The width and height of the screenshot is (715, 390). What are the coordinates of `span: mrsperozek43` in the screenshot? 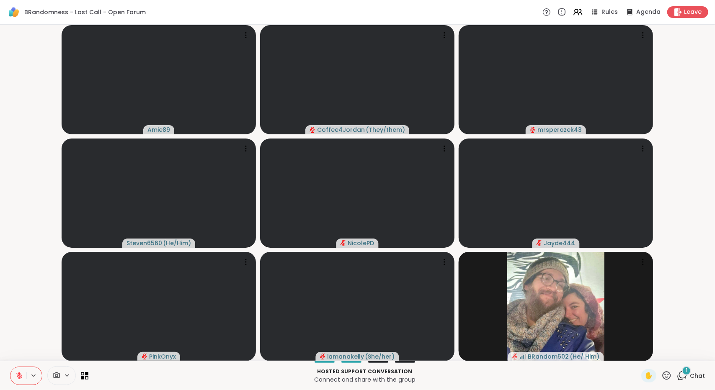 It's located at (559, 130).